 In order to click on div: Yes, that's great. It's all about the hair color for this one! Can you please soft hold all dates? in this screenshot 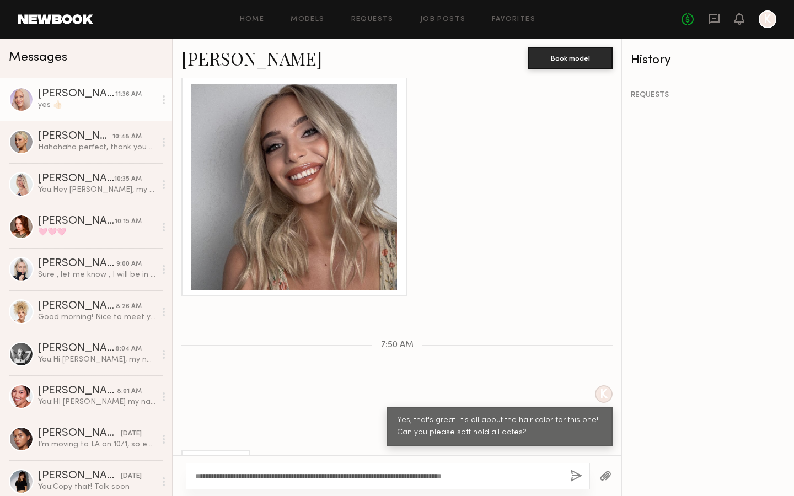, I will do `click(500, 427)`.